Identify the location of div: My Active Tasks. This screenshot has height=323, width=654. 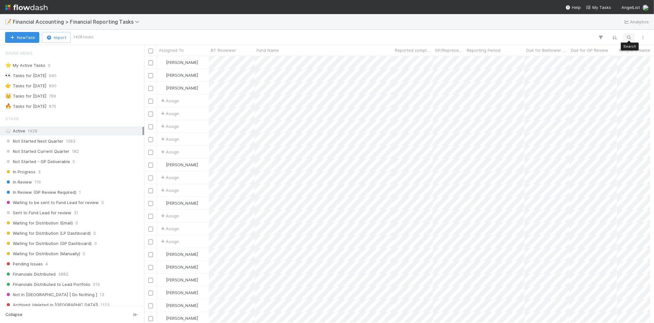
(25, 65).